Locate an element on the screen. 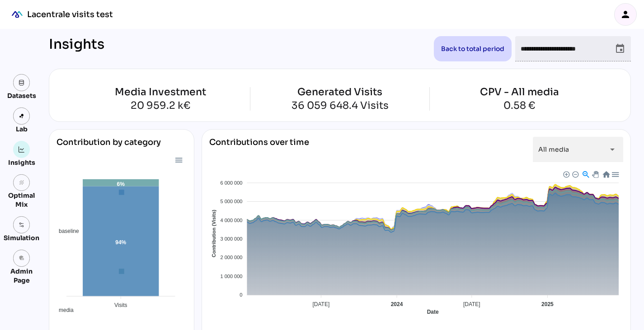 This screenshot has height=330, width=644. i: person is located at coordinates (626, 15).